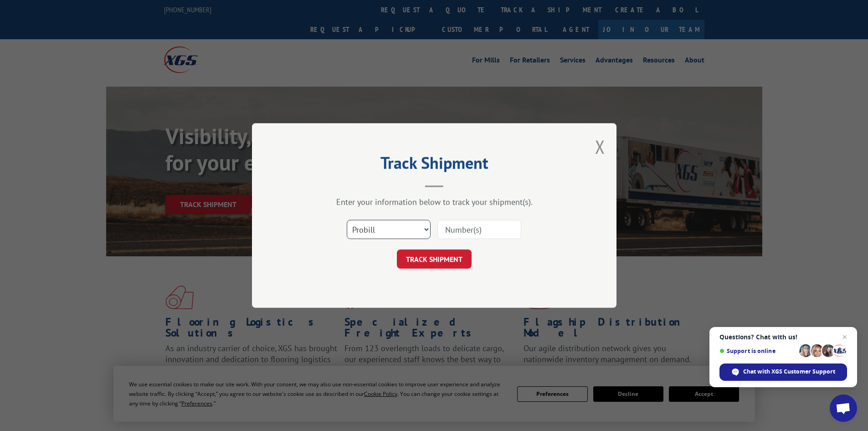 The image size is (868, 431). What do you see at coordinates (479, 229) in the screenshot?
I see `input: Number(s)` at bounding box center [479, 229].